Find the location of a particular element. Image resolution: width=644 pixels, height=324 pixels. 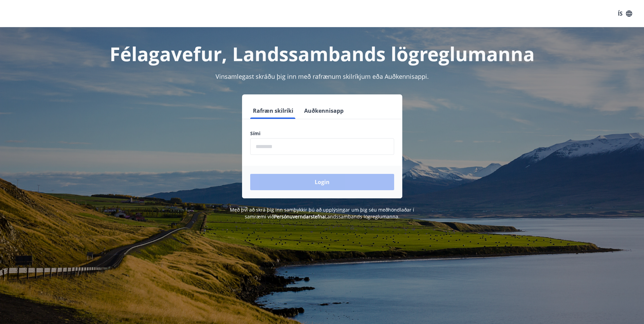

button: ÍS is located at coordinates (625, 13).